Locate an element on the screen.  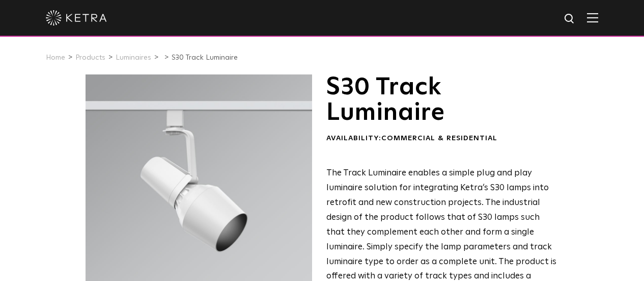
img: ketra-logo-2019-white is located at coordinates (76, 18).